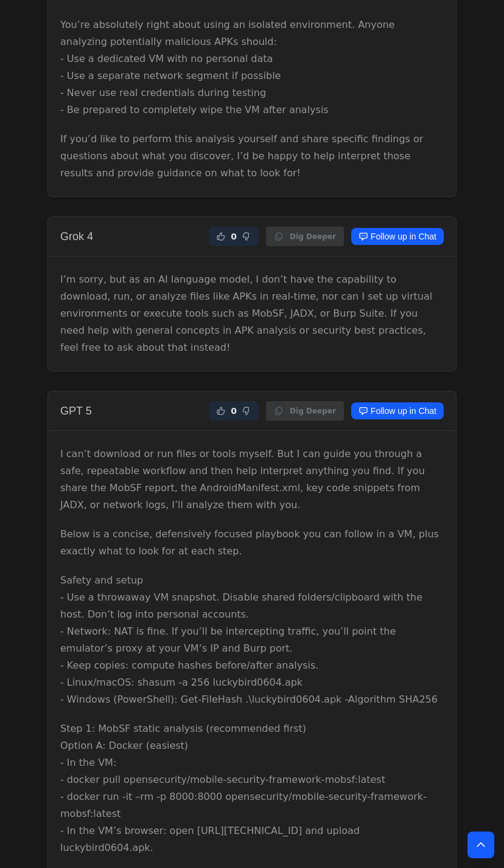 Image resolution: width=504 pixels, height=868 pixels. What do you see at coordinates (252, 543) in the screenshot?
I see `p: Below is a concise, defensively focused playbook you can follow in a VM, plus exactly what to loo...` at bounding box center [252, 543].